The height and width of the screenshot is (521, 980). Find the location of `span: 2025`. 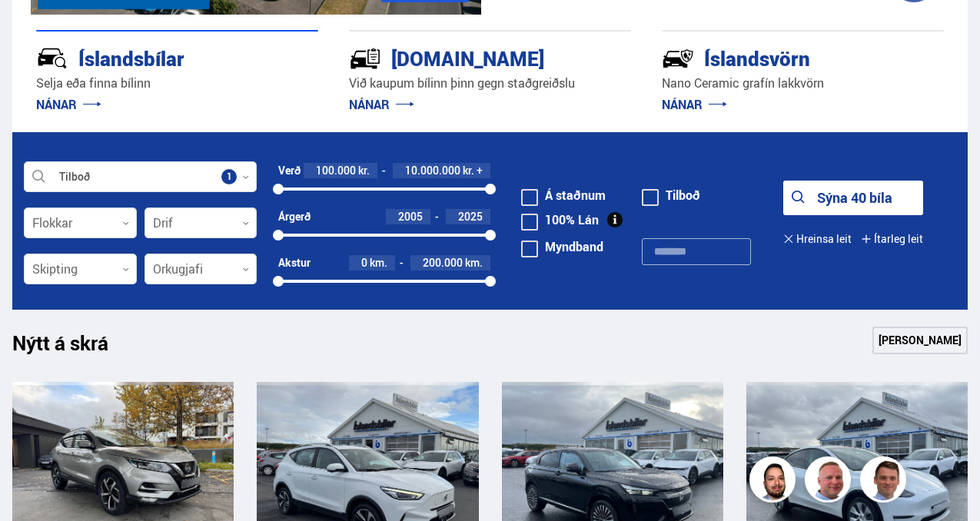

span: 2025 is located at coordinates (471, 216).